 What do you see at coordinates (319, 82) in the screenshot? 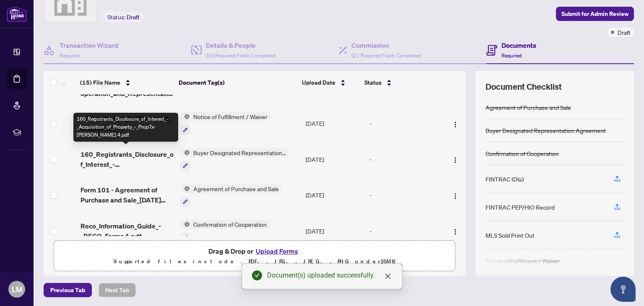
I see `span: Upload Date` at bounding box center [319, 82].